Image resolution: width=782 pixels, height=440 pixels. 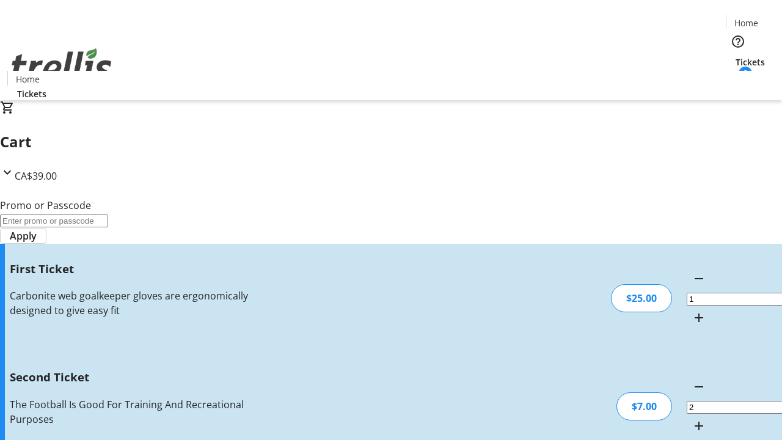 What do you see at coordinates (738, 81) in the screenshot?
I see `button: Cart` at bounding box center [738, 81].